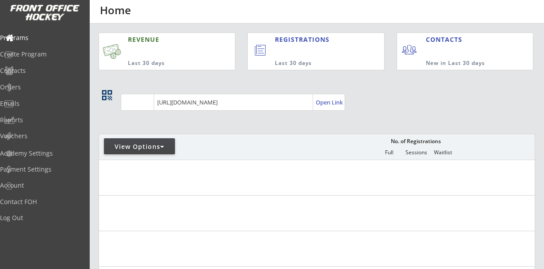 The width and height of the screenshot is (544, 269). Describe the element at coordinates (329, 102) in the screenshot. I see `a: Open Link` at that location.